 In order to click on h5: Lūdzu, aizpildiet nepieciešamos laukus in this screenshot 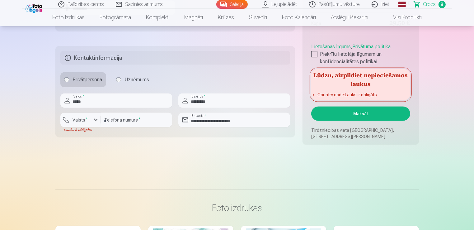, I will do `click(360, 79)`.